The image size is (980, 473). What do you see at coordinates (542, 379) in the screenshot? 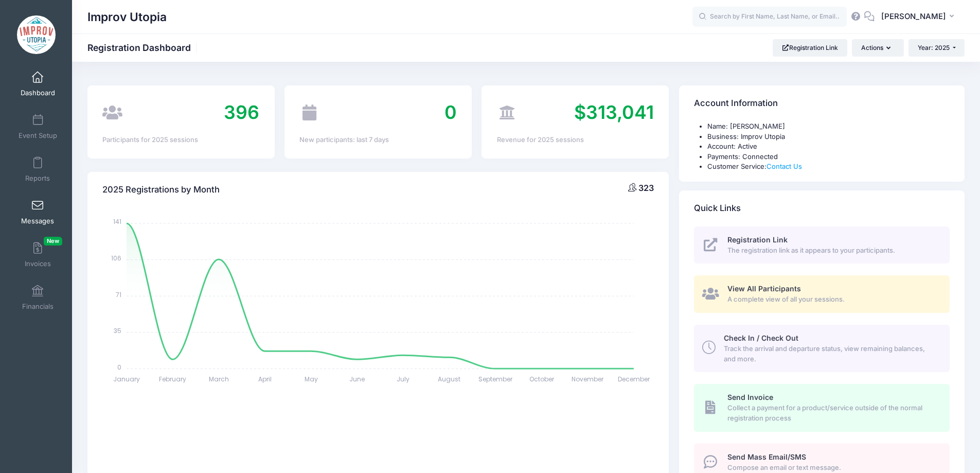
I see `tspan: October` at bounding box center [542, 379].